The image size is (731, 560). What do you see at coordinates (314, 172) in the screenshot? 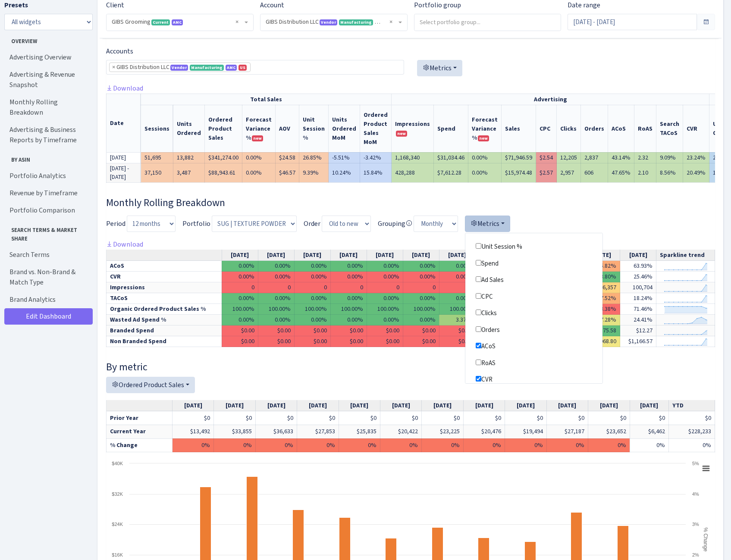
I see `td: 9.39%` at bounding box center [314, 172].